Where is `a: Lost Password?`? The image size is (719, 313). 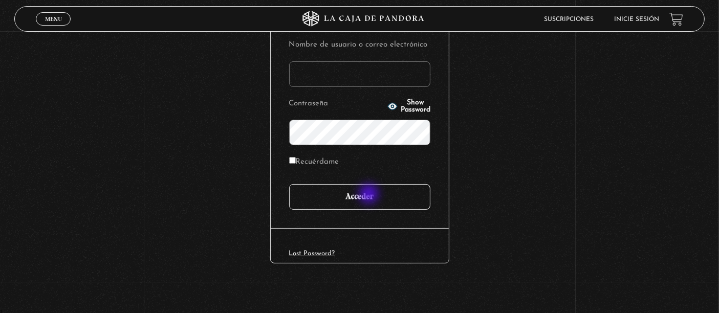
a: Lost Password? is located at coordinates (312, 253).